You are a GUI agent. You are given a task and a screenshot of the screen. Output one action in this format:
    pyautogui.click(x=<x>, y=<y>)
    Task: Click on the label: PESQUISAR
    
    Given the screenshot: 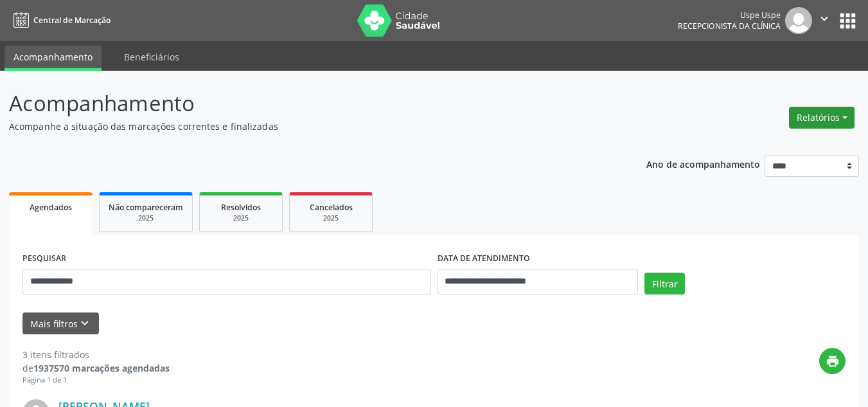 What is the action you would take?
    pyautogui.click(x=45, y=259)
    